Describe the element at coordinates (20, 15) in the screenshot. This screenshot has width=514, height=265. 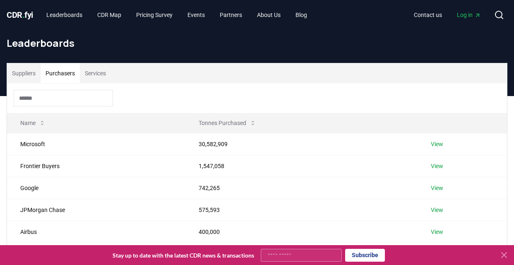
I see `span: CDR fyi` at that location.